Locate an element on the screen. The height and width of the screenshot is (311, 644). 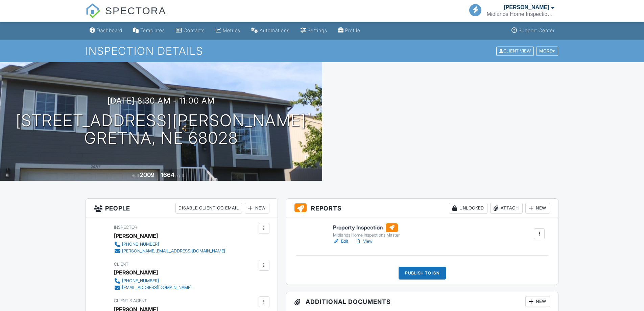
a: Edit is located at coordinates (340, 241).